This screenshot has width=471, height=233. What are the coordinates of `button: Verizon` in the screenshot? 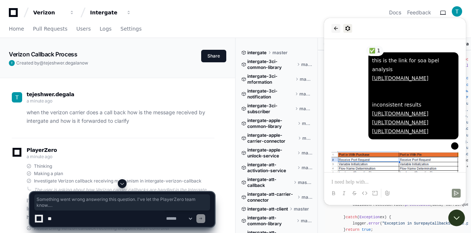 It's located at (54, 13).